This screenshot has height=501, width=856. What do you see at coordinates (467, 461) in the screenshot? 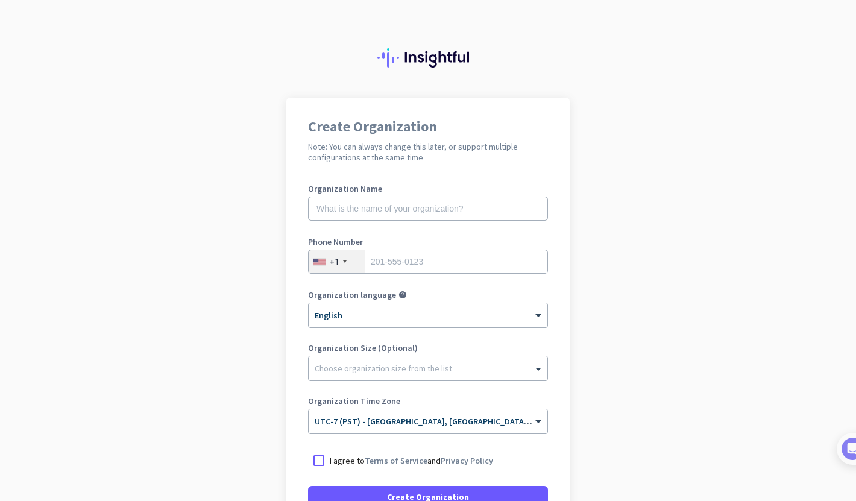
I see `a: Privacy Policy` at bounding box center [467, 461].